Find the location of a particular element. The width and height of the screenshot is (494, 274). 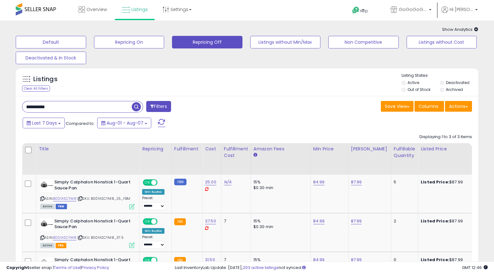

span: FBM is located at coordinates (61, 206).